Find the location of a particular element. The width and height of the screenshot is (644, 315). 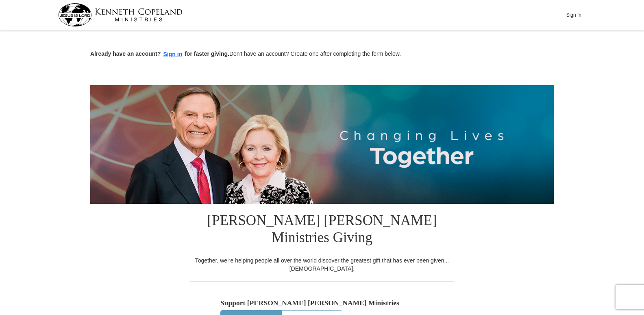

button: Sign in is located at coordinates (173, 54).